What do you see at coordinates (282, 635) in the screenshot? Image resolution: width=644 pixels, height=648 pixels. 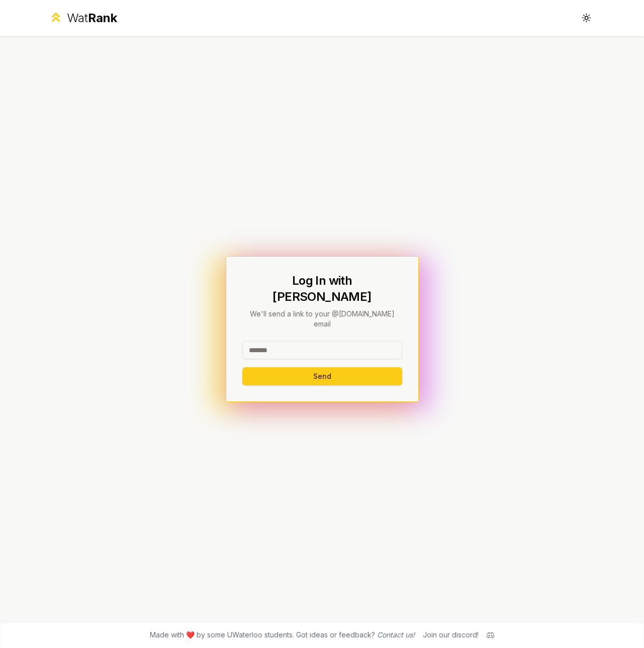 I see `span: Made with ❤️ by some UWaterloo students. Got ideas or feedback?` at bounding box center [282, 635].